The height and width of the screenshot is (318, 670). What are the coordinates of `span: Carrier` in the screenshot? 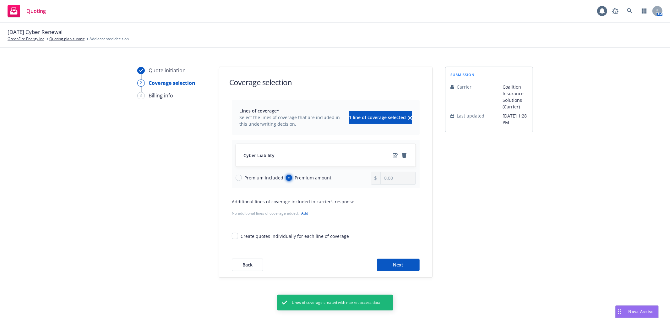 It's located at (464, 87).